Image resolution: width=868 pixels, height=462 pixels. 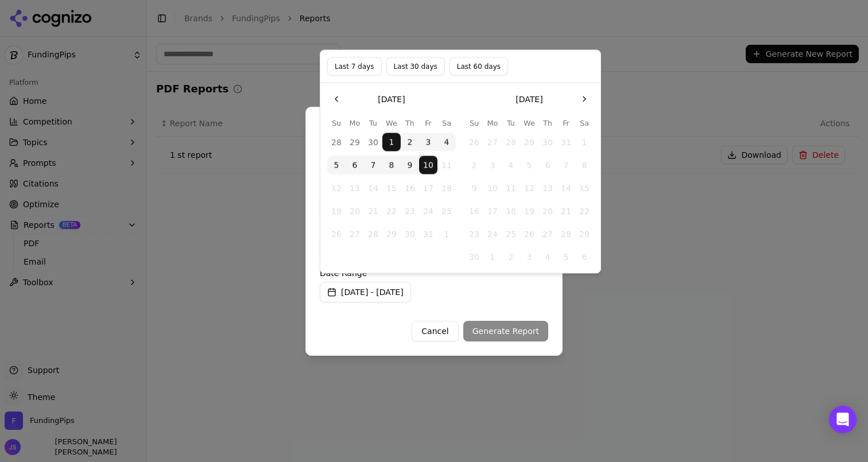 What do you see at coordinates (336, 165) in the screenshot?
I see `button: Sunday, October 5th, 2025, selected` at bounding box center [336, 165].